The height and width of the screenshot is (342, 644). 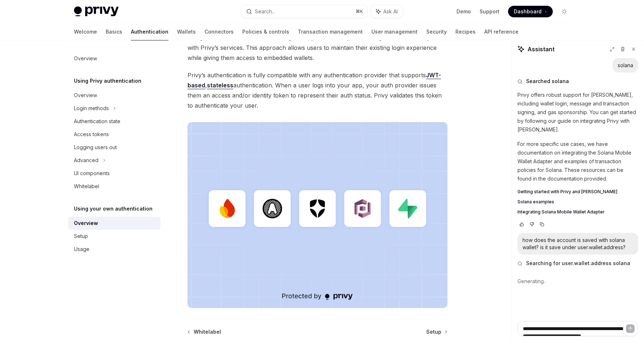 I want to click on h5: Using Privy authentication, so click(x=107, y=81).